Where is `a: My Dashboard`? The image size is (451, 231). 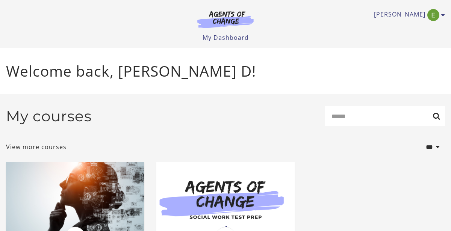
a: My Dashboard is located at coordinates (226, 38).